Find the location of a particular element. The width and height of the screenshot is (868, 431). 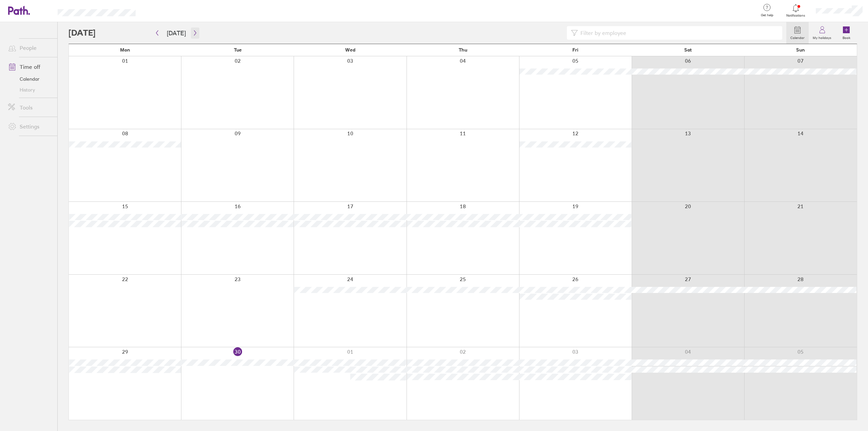

a: My holidays is located at coordinates (822, 33).